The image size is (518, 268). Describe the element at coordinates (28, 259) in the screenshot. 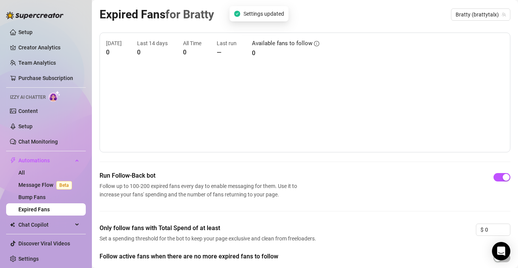

I see `a: Settings` at that location.